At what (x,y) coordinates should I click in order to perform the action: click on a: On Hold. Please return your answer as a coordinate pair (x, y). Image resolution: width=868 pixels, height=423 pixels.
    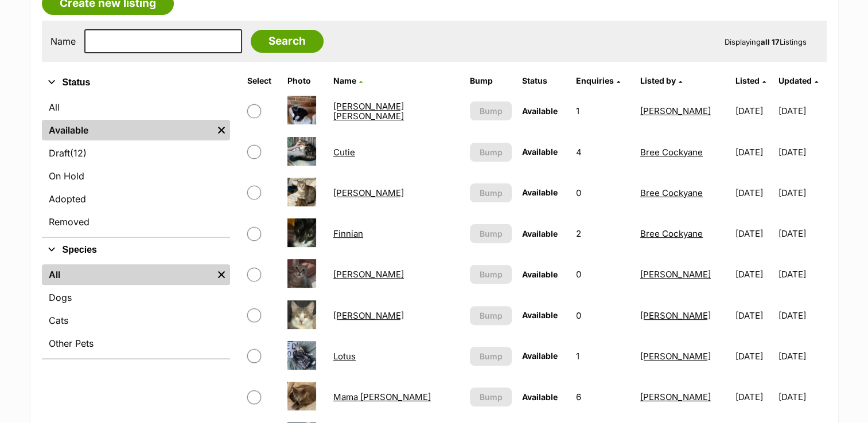
    Looking at the image, I should click on (136, 176).